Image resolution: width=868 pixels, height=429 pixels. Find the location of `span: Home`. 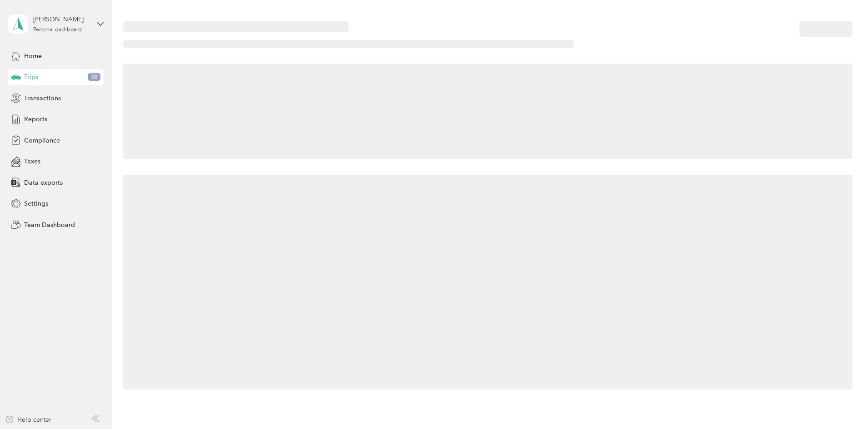

span: Home is located at coordinates (33, 56).